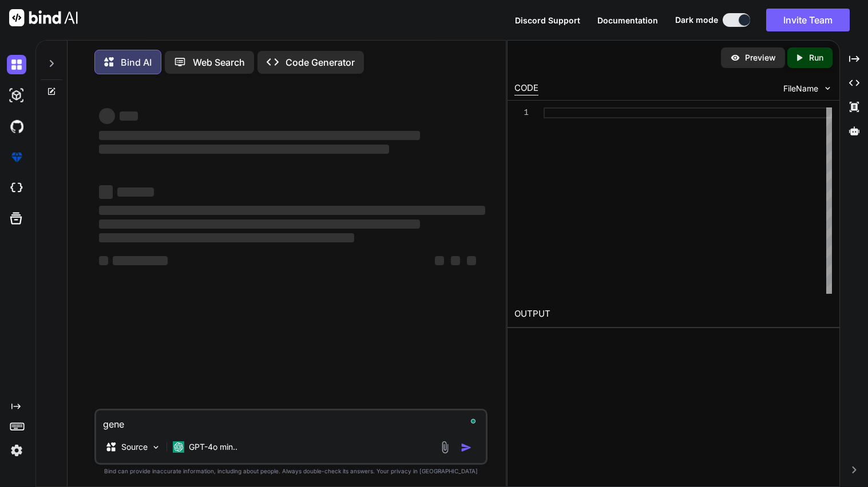 This screenshot has width=868, height=487. I want to click on img: cloudideIcon, so click(16, 188).